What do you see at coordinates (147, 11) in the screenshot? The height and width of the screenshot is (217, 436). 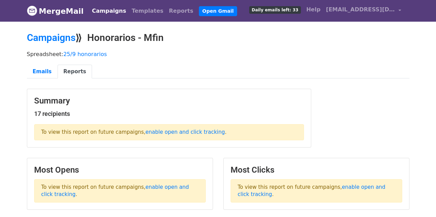 I see `a: Templates` at bounding box center [147, 11].